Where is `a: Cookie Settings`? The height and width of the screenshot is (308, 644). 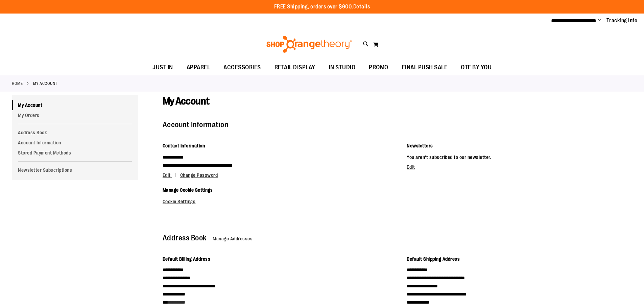
a: Cookie Settings is located at coordinates (179, 201).